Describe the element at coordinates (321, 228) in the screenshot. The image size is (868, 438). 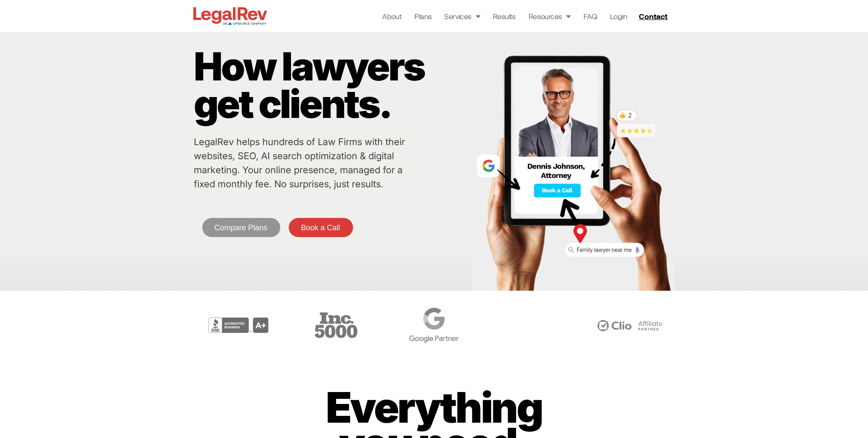
I see `a: Book a Call` at that location.